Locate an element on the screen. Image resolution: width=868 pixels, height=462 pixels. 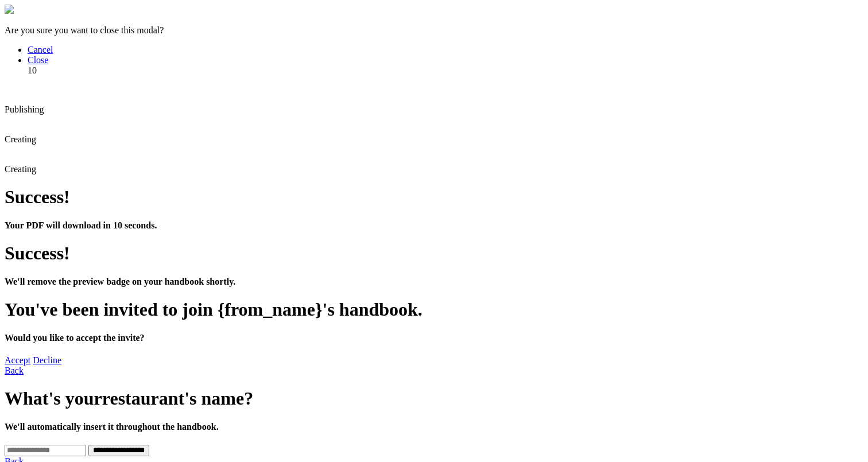
a: Decline is located at coordinates (47, 360).